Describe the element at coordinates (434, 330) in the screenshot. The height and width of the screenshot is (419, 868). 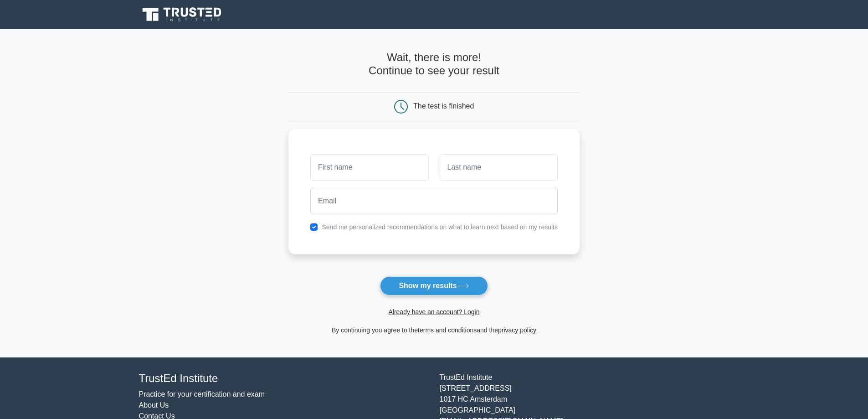
I see `div: By continuing you agree to the and the` at that location.